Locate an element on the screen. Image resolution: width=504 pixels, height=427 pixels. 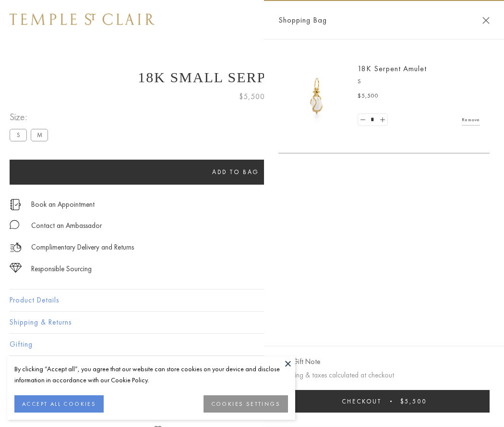
span: Shopping Bag is located at coordinates (302, 20).